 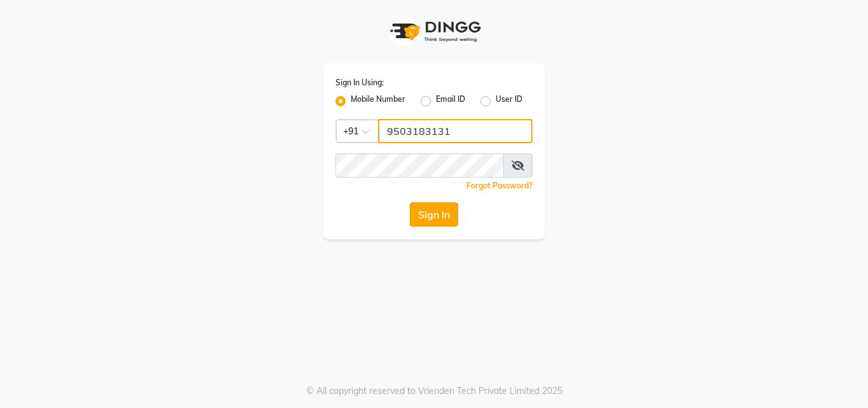 What do you see at coordinates (378, 102) in the screenshot?
I see `label: Mobile Number` at bounding box center [378, 102].